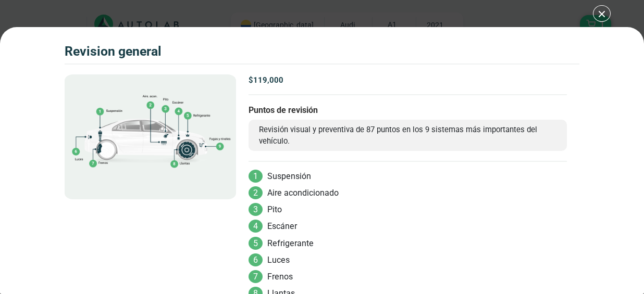 The width and height of the screenshot is (644, 294). What do you see at coordinates (408, 193) in the screenshot?
I see `li: Aire acondicionado` at bounding box center [408, 193].